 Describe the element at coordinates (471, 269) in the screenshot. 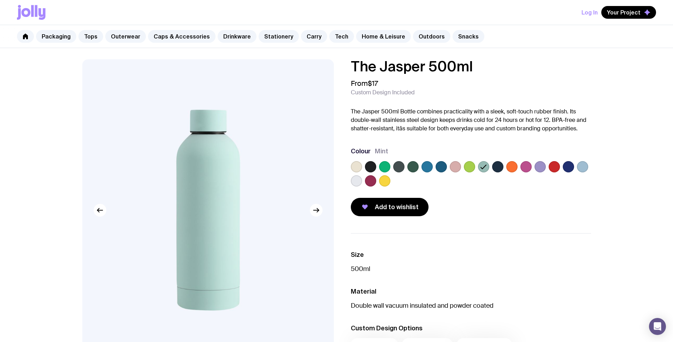

I see `p: 500ml` at that location.